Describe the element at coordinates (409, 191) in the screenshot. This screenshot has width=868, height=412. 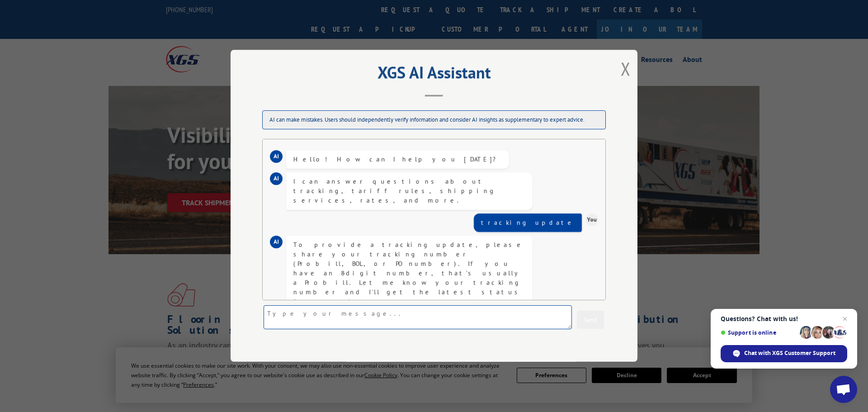
I see `div: I can answer questions about tracking, tariff rules, shipping services, rates, and more.` at that location.